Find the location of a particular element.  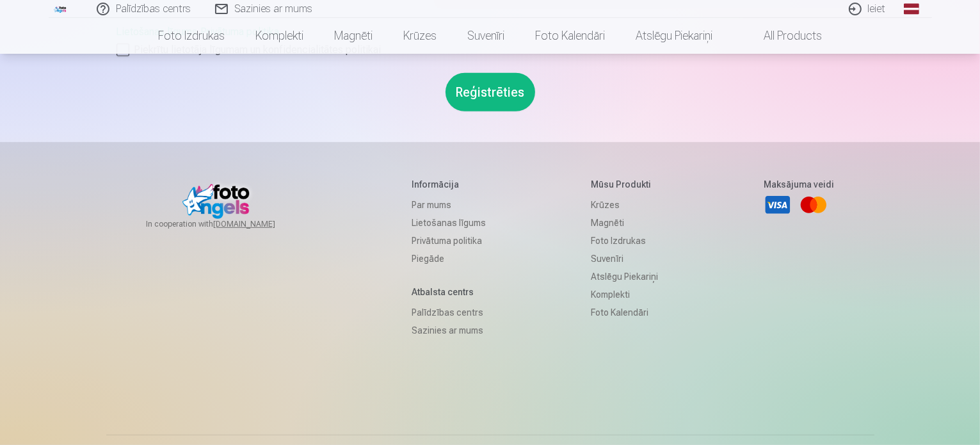

h5: Maksājuma veidi is located at coordinates (799, 184).